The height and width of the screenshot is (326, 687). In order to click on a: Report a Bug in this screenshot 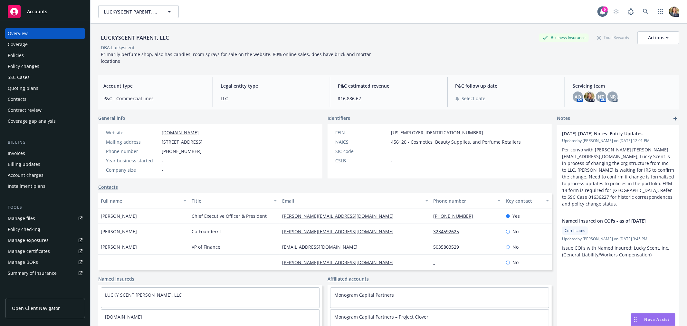, I will do `click(631, 12)`.